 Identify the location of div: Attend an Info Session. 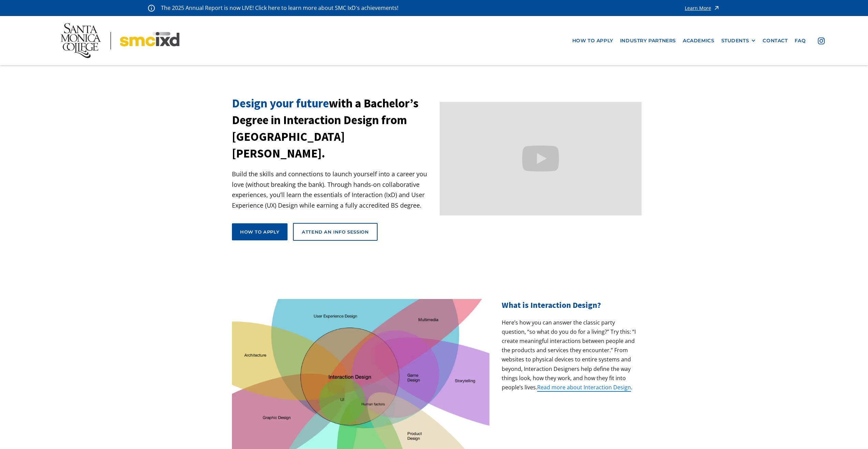
(335, 232).